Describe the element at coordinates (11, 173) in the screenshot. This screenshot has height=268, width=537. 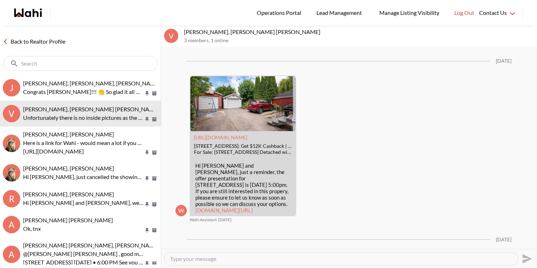
I see `div: Dileep K, Barb` at that location.